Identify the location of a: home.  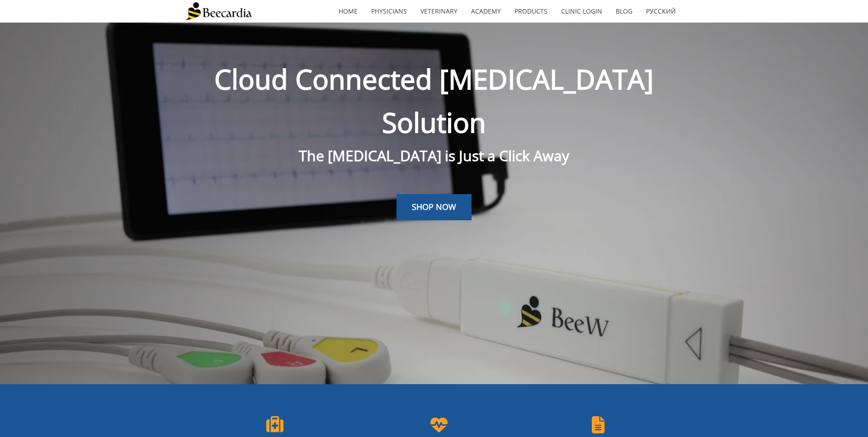
(348, 11).